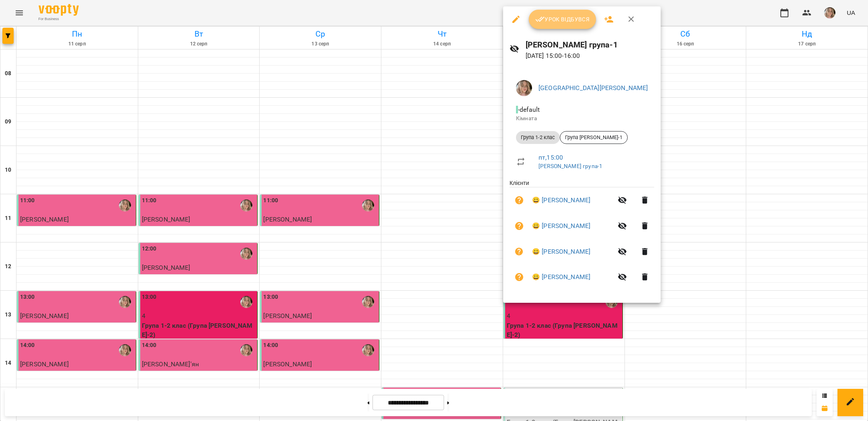 This screenshot has width=868, height=421. What do you see at coordinates (582, 236) in the screenshot?
I see `ul: Клієнти` at bounding box center [582, 236].